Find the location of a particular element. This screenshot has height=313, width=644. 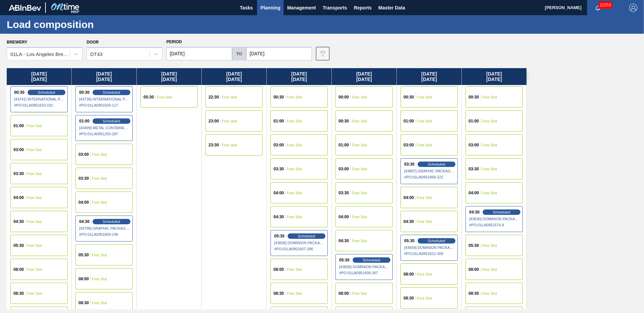

span: Master Data is located at coordinates (391, 8).